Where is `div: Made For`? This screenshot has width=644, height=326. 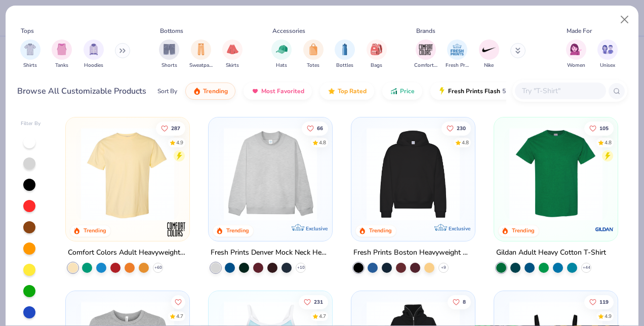
div: Made For is located at coordinates (579, 31).